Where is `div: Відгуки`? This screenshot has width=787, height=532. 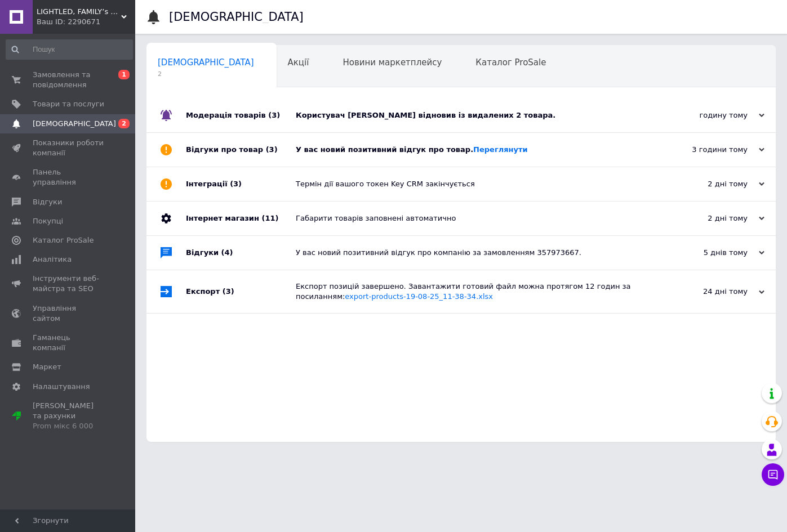
div: Відгуки is located at coordinates (241, 253).